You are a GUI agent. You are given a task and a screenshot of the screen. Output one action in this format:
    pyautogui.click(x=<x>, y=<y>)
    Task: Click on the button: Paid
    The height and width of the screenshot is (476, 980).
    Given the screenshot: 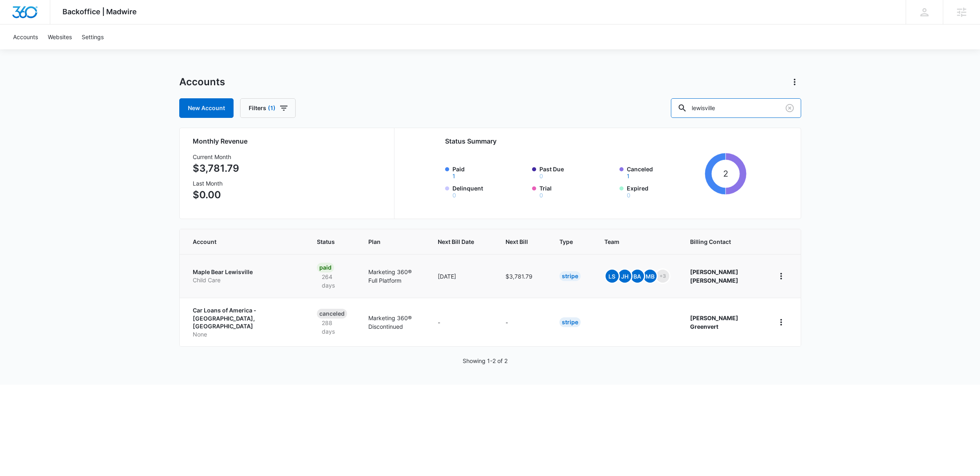 What is the action you would take?
    pyautogui.click(x=454, y=176)
    